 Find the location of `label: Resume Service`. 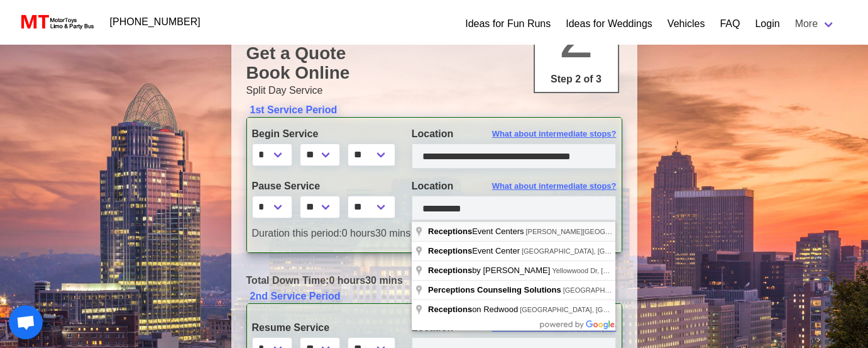

label: Resume Service is located at coordinates (322, 328).